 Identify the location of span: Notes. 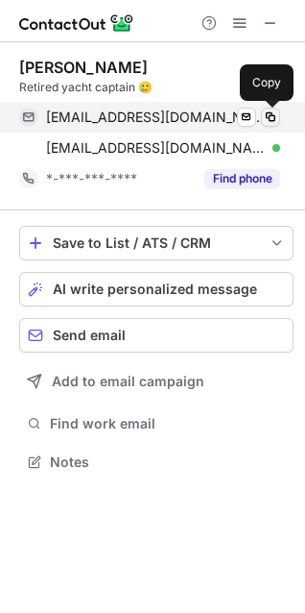
(168, 462).